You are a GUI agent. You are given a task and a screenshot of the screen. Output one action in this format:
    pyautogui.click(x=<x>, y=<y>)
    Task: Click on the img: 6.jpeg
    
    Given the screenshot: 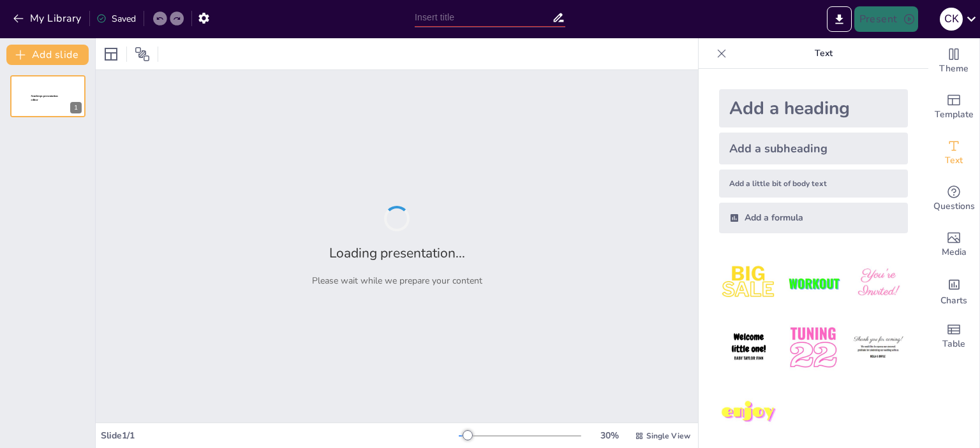 What is the action you would take?
    pyautogui.click(x=878, y=347)
    